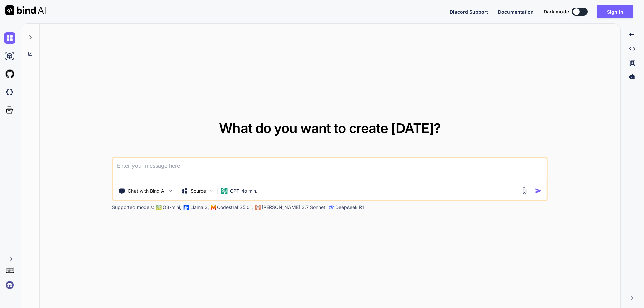  I want to click on img: githubLight, so click(9, 74).